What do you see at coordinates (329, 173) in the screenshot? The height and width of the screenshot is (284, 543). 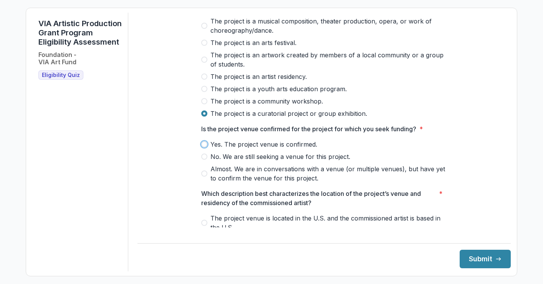 I see `span: Almost. We are in conversations with a venue (or multiple venues), but have yet to confirm the ve...` at bounding box center [329, 173].